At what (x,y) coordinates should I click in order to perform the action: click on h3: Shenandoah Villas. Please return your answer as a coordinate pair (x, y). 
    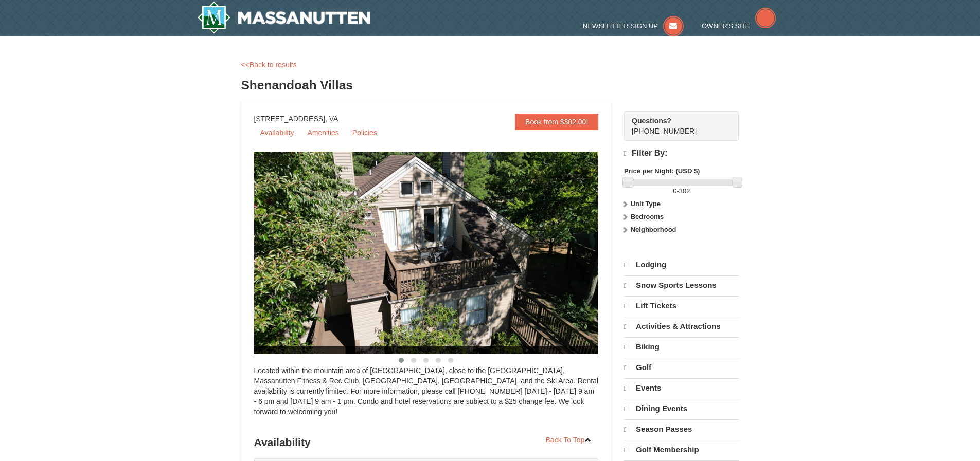
    Looking at the image, I should click on (490, 85).